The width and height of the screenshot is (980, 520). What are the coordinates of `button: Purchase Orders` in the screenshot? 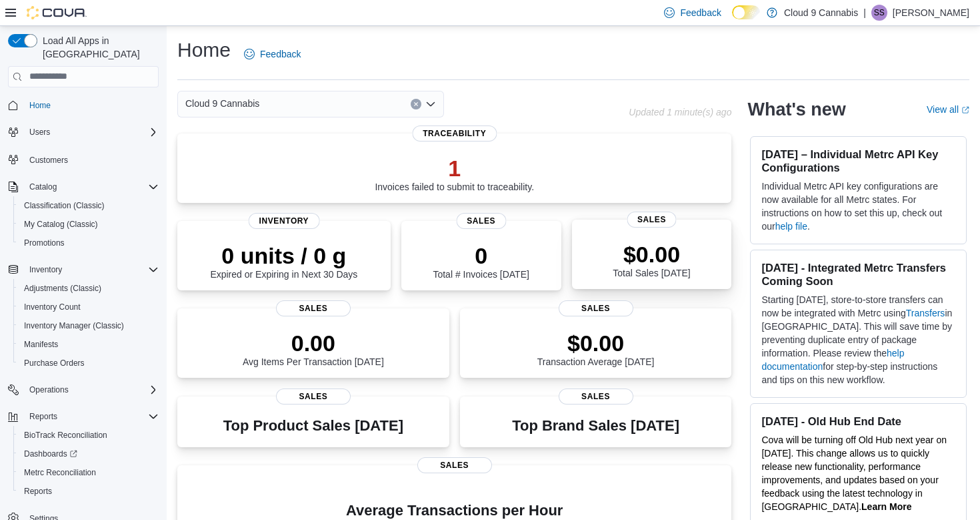 It's located at (89, 363).